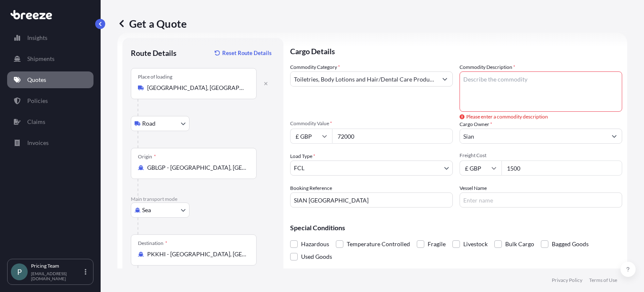  Describe the element at coordinates (153, 53) in the screenshot. I see `p: Route Details` at that location.